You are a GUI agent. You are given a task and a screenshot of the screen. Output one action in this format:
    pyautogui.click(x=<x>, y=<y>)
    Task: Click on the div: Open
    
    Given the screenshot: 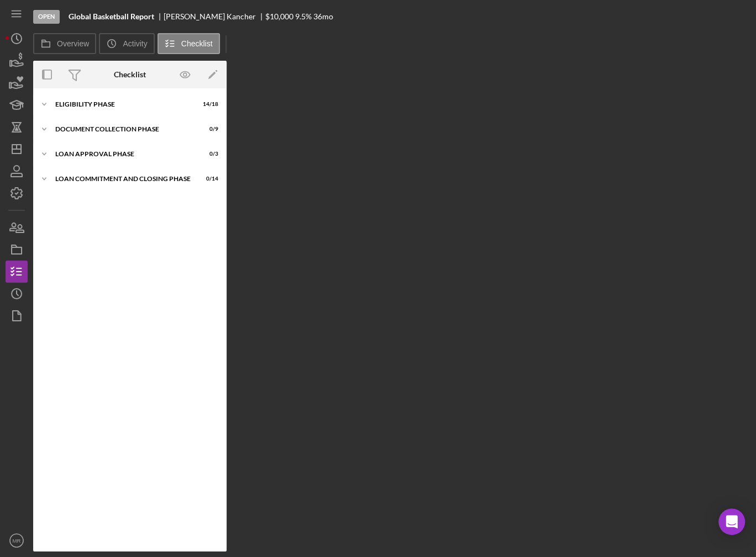 What is the action you would take?
    pyautogui.click(x=46, y=17)
    